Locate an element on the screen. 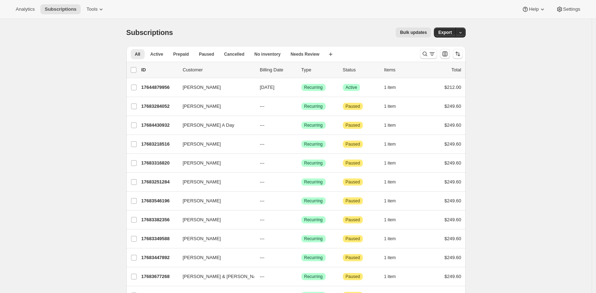 Image resolution: width=596 pixels, height=293 pixels. span: No inventory is located at coordinates (267, 54).